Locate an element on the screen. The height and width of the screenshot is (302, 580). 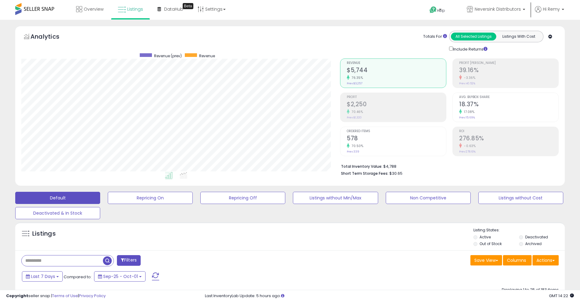
button: Listings With Cost is located at coordinates (519, 37).